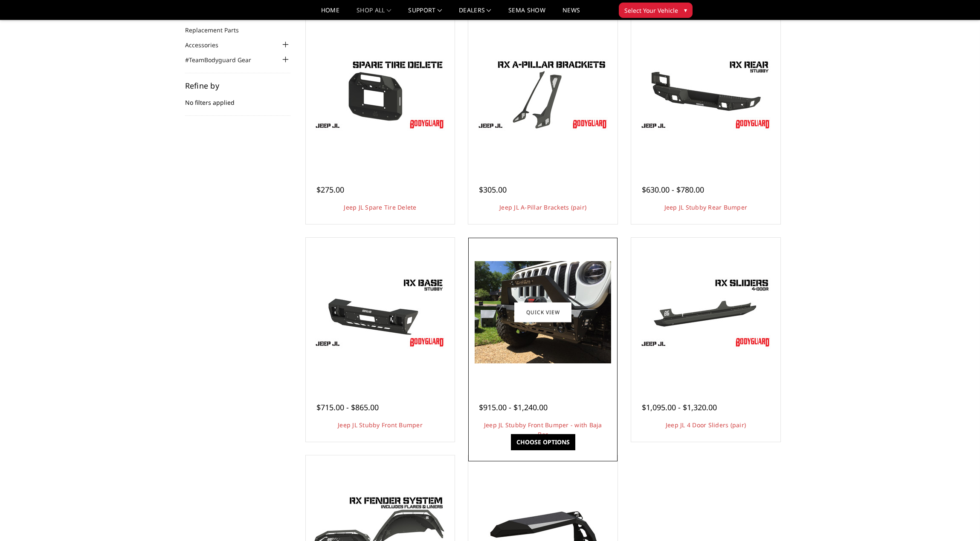  What do you see at coordinates (571, 13) in the screenshot?
I see `a: News` at bounding box center [571, 13].